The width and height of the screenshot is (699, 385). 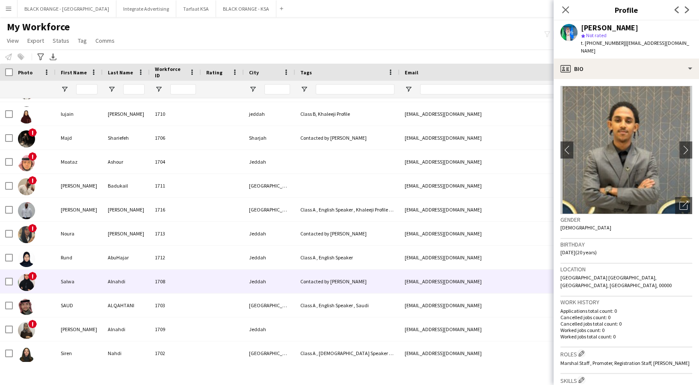 What do you see at coordinates (105, 41) in the screenshot?
I see `a: Comms` at bounding box center [105, 41].